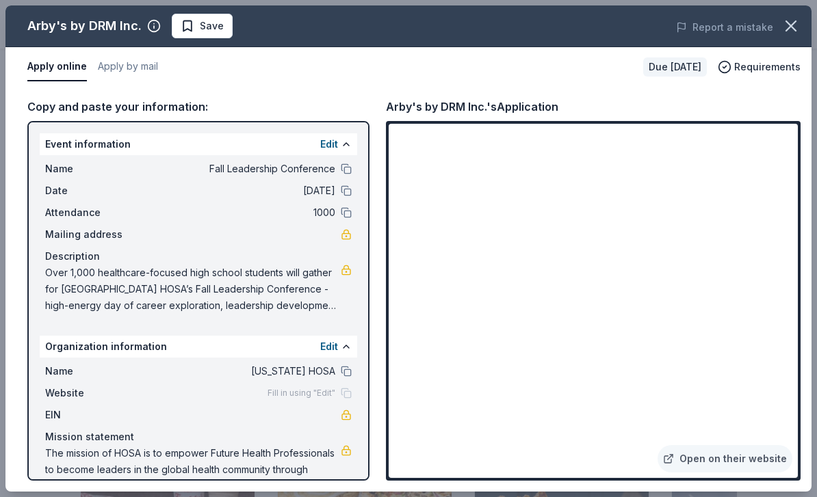 The image size is (817, 497). I want to click on div: Arby's by DRM Inc., so click(84, 26).